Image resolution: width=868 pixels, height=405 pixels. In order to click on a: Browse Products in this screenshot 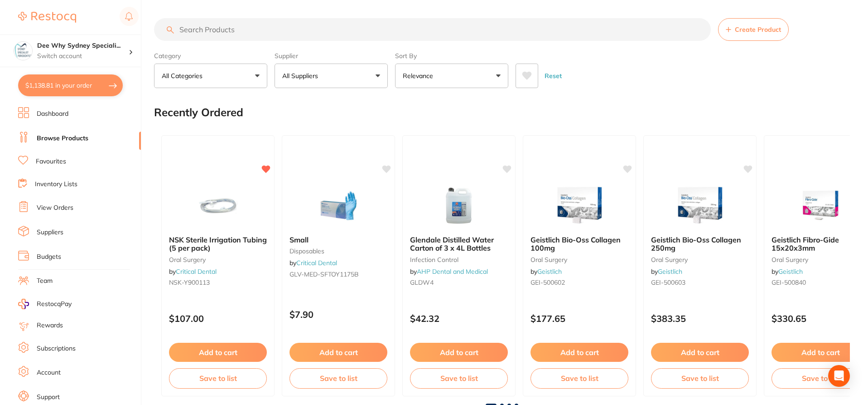, I will do `click(62, 138)`.